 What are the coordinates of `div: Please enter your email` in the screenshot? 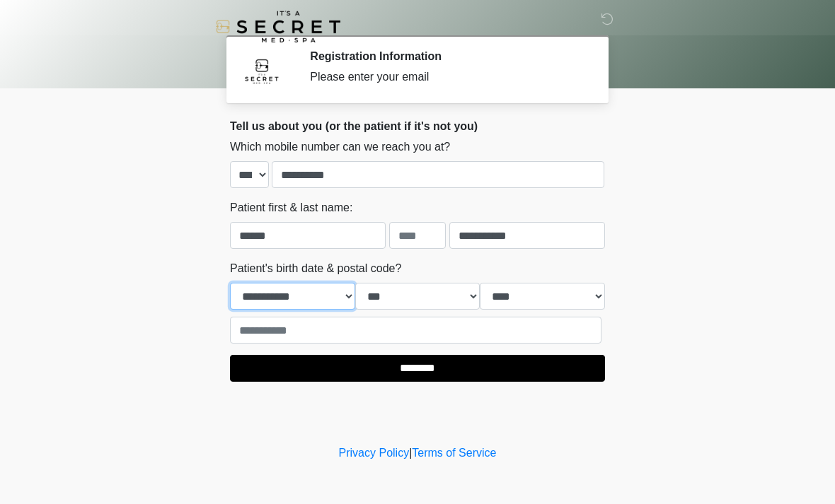 It's located at (447, 77).